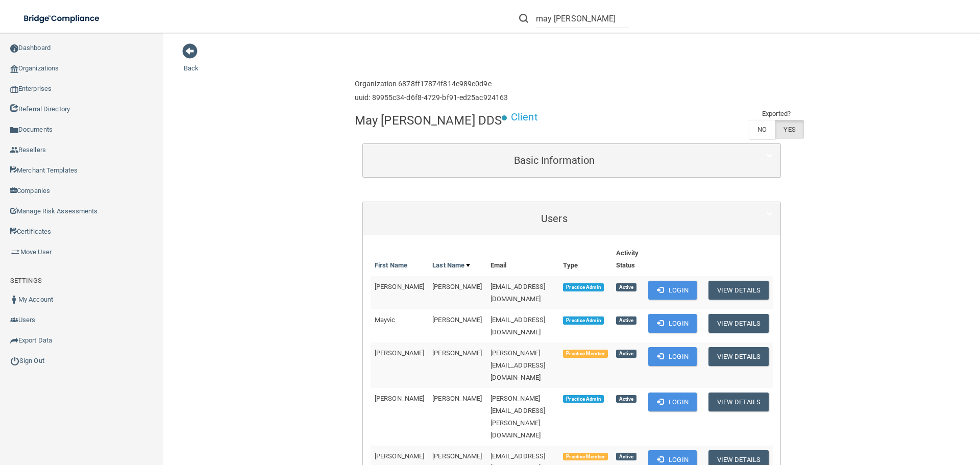 This screenshot has width=980, height=465. Describe the element at coordinates (385, 320) in the screenshot. I see `span: Mayvic` at that location.